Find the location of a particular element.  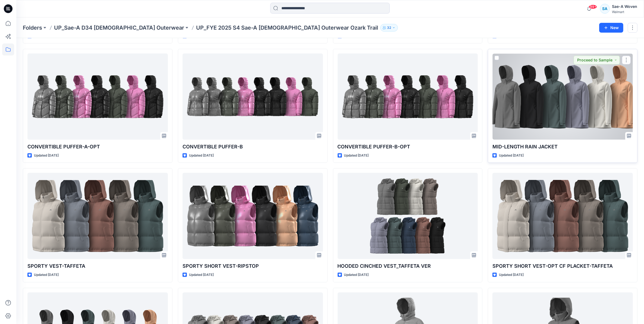

a: HOODED CINCHED VEST_TAFFETA VER is located at coordinates (408, 216).